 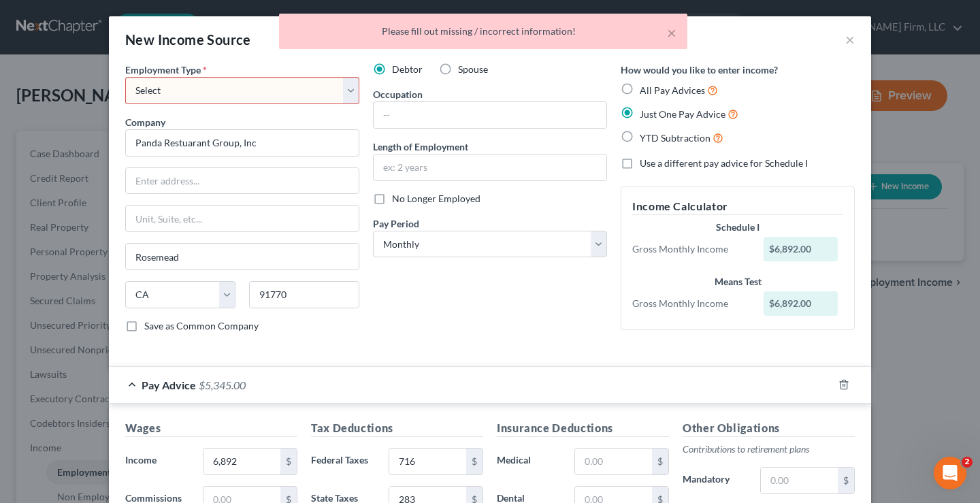 What do you see at coordinates (490, 167) in the screenshot?
I see `input: ex: 2 years` at bounding box center [490, 167].